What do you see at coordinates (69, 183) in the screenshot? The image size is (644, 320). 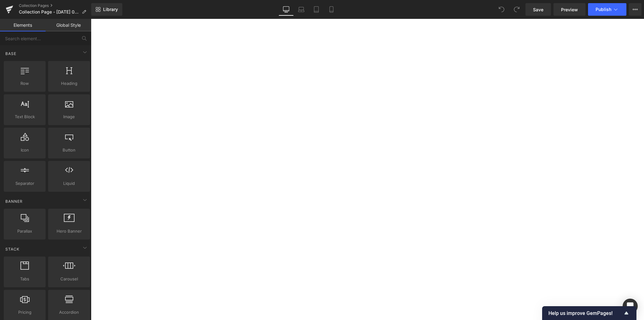 I see `span: Liquid` at bounding box center [69, 183].